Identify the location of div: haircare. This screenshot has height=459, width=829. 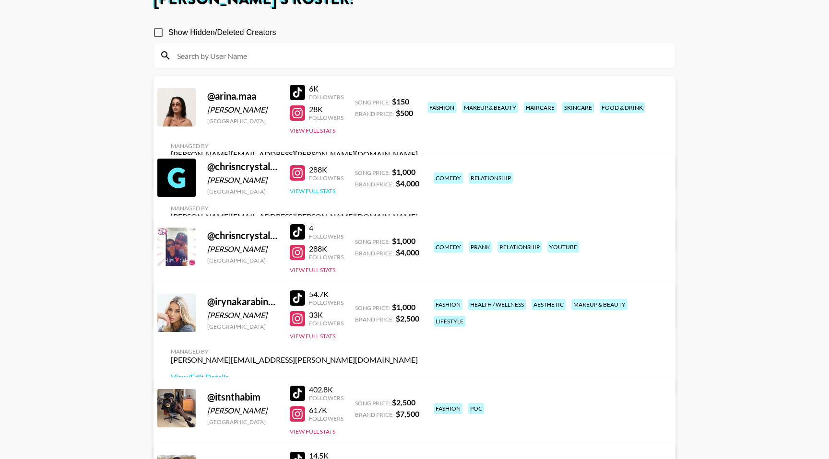
(540, 107).